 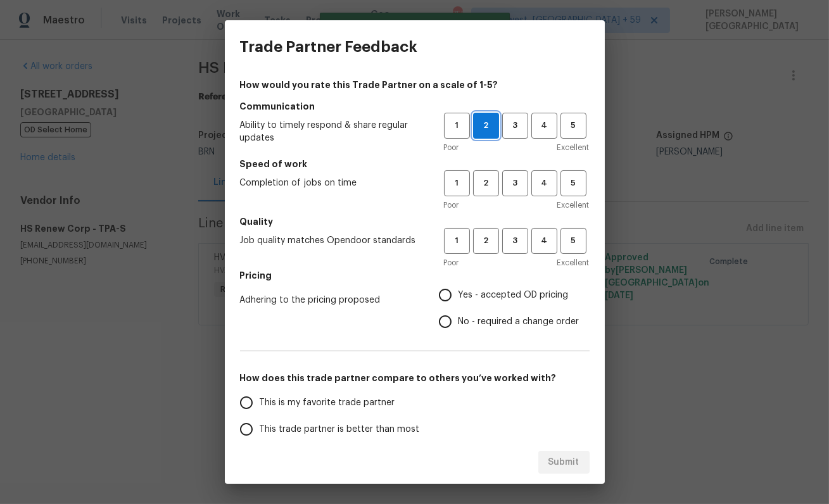 I want to click on span: Ability to timely respond & share regular updates, so click(x=332, y=132).